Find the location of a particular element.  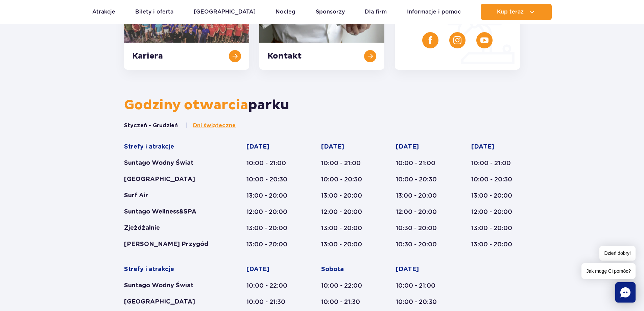

span: Jak mogę Ci pomóc? is located at coordinates (608, 271).